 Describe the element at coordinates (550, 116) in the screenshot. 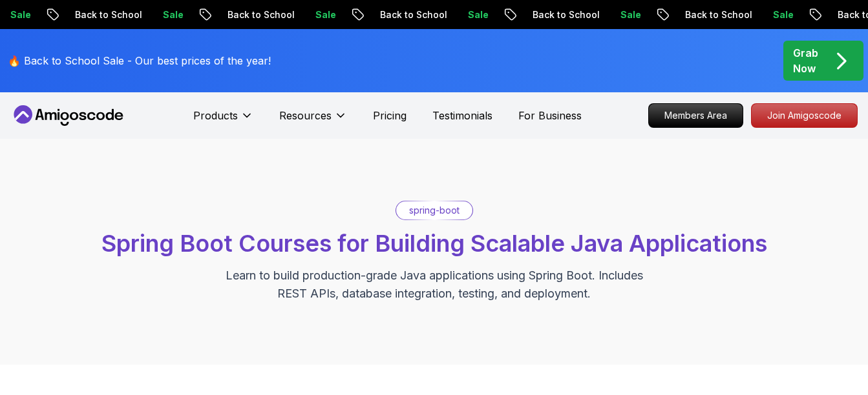

I see `a: For Business` at that location.